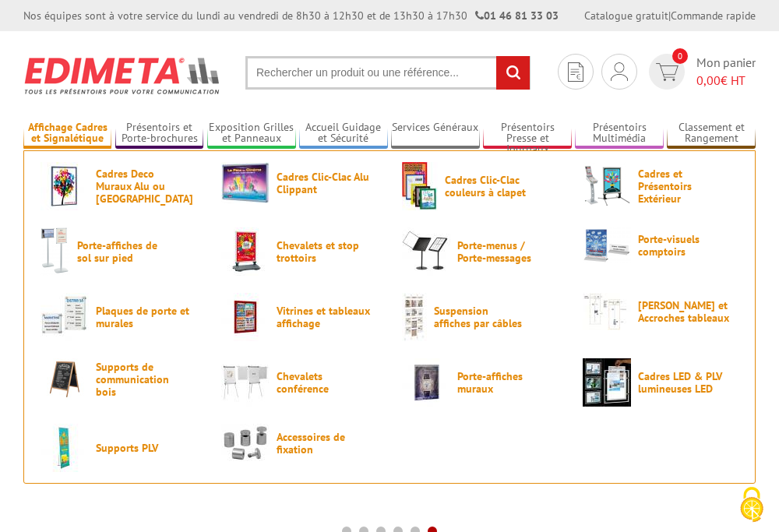 This screenshot has width=779, height=532. I want to click on img: Vitrines et tableaux affichage, so click(245, 317).